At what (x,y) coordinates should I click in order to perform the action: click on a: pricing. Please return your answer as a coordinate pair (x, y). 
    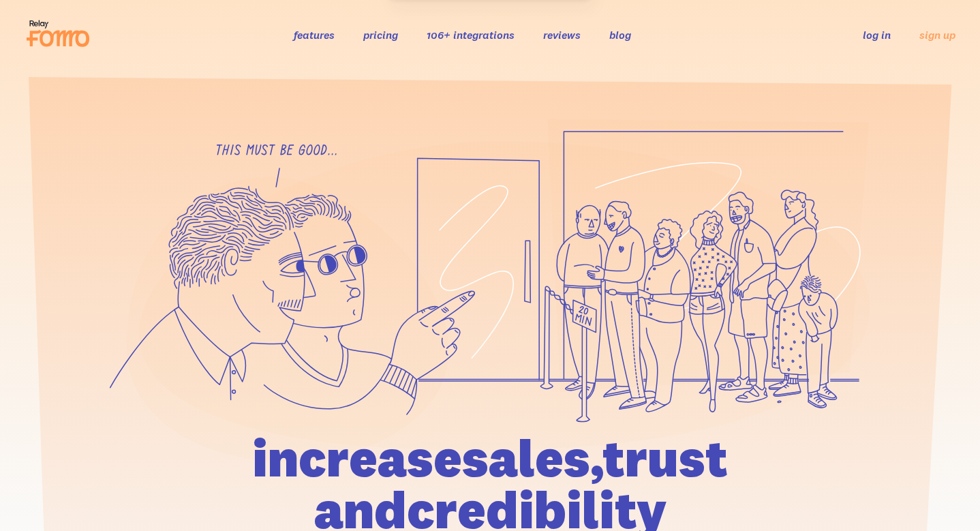
    Looking at the image, I should click on (381, 35).